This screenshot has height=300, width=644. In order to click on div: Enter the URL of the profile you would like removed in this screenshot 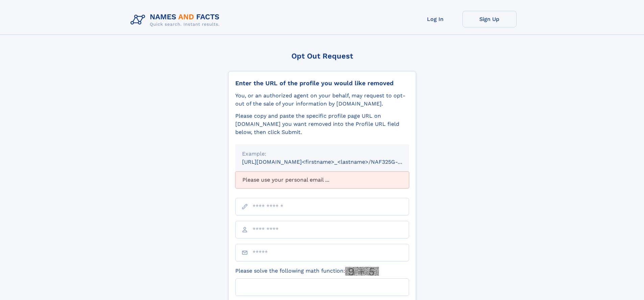, I will do `click(322, 83)`.